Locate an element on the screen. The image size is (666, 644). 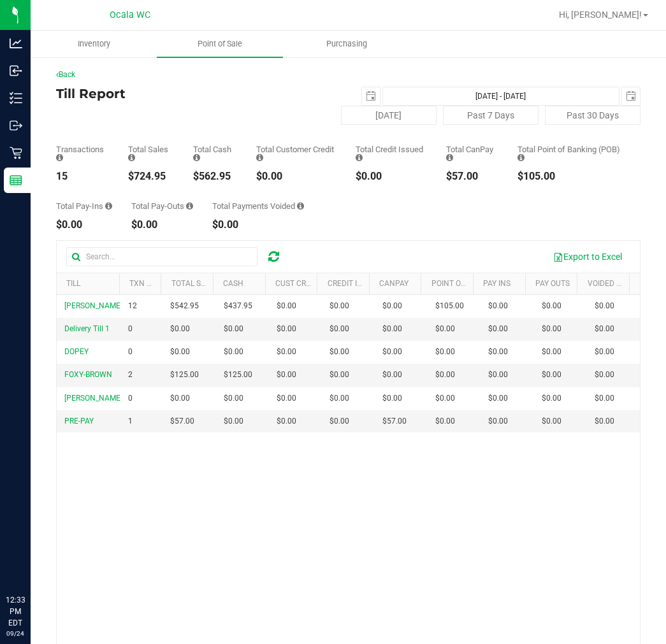
i: Sum of the successful, non-voided point-of-banking payment transaction amounts, both via payment ... is located at coordinates (521, 157).